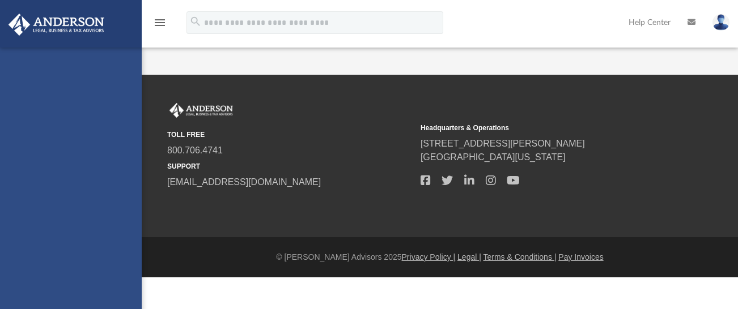 Image resolution: width=738 pixels, height=309 pixels. I want to click on a: 800.706.4741, so click(195, 150).